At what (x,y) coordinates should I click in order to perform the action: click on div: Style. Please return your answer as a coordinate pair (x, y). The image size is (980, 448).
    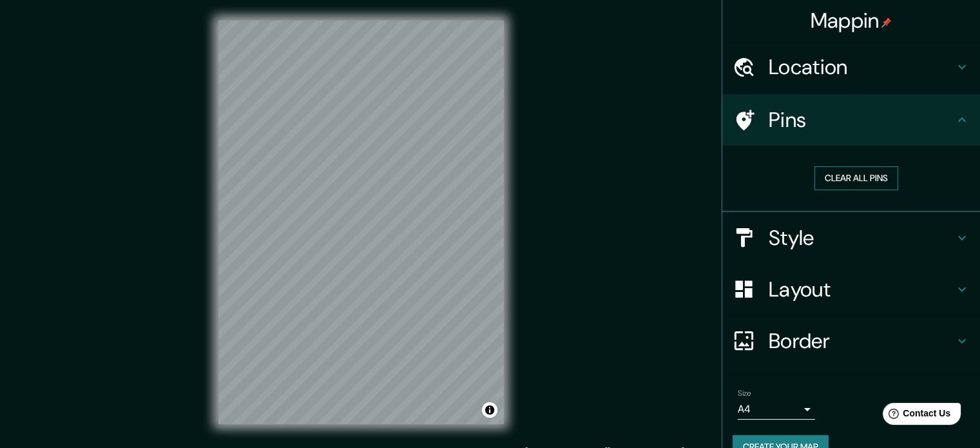
    Looking at the image, I should click on (851, 238).